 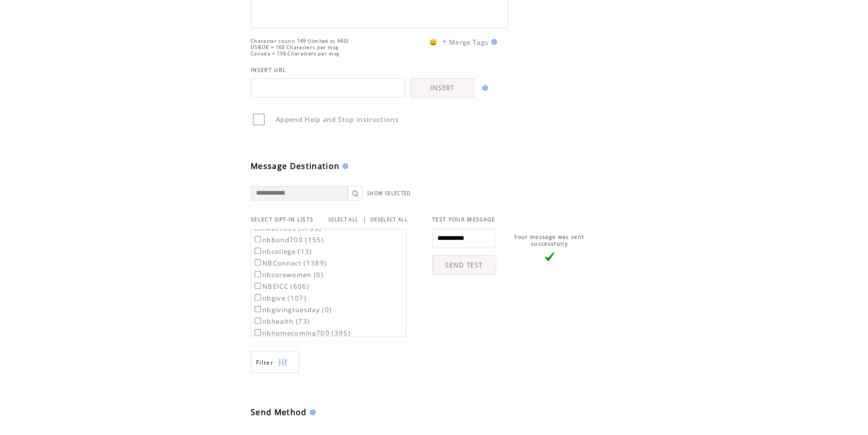 What do you see at coordinates (549, 240) in the screenshot?
I see `span: Your message was sent successfully` at bounding box center [549, 240].